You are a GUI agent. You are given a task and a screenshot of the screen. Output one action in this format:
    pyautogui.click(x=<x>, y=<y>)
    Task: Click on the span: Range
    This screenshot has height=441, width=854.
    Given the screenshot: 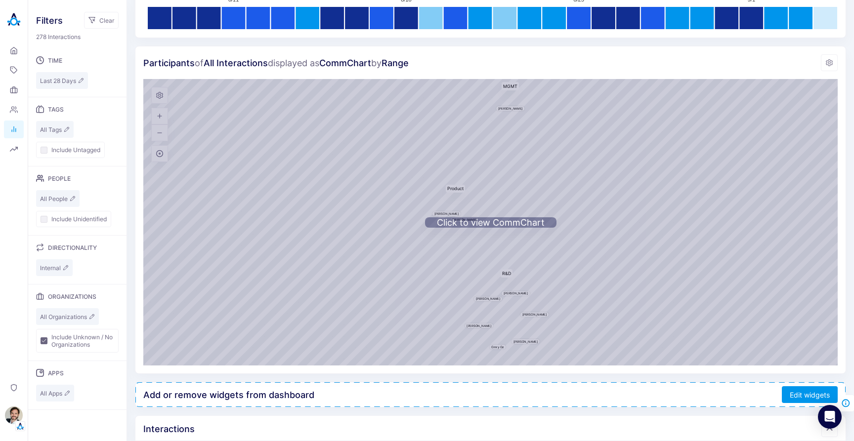 What is the action you would take?
    pyautogui.click(x=395, y=63)
    